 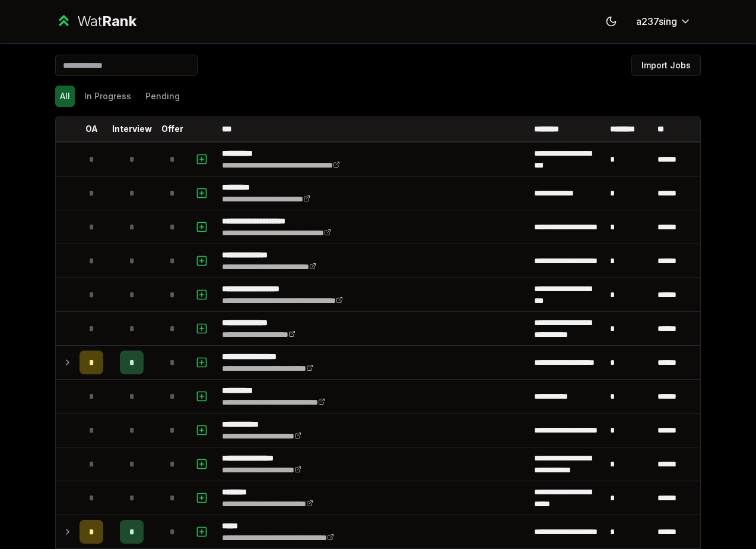 What do you see at coordinates (172, 129) in the screenshot?
I see `p: Offer` at bounding box center [172, 129].